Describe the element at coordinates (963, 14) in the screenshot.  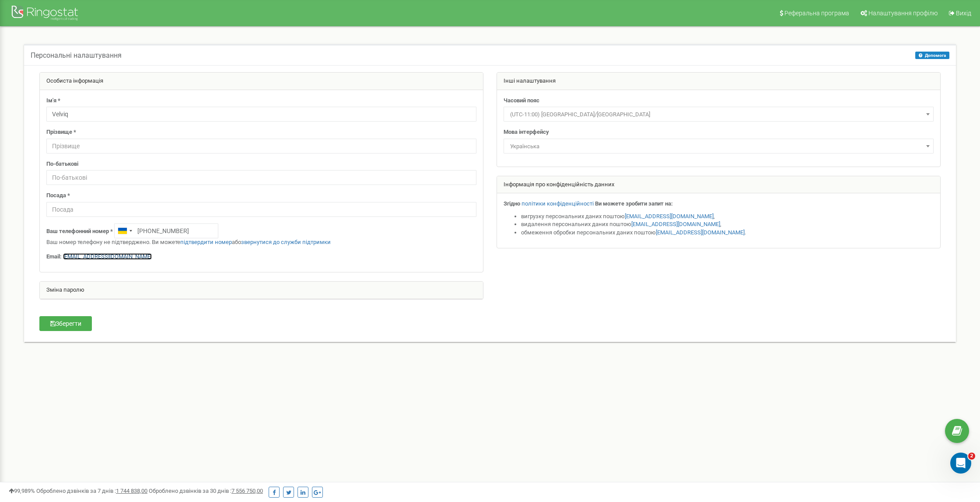
I see `span: Вихід` at that location.